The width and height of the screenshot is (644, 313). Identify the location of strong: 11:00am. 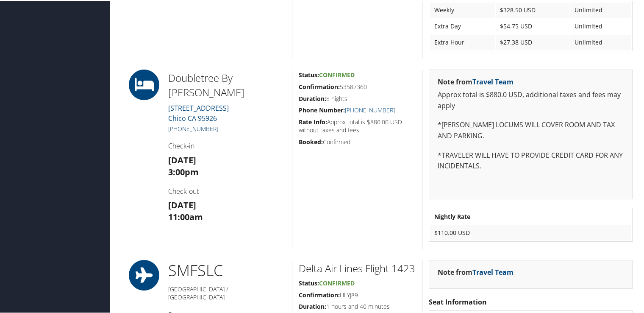
(185, 216).